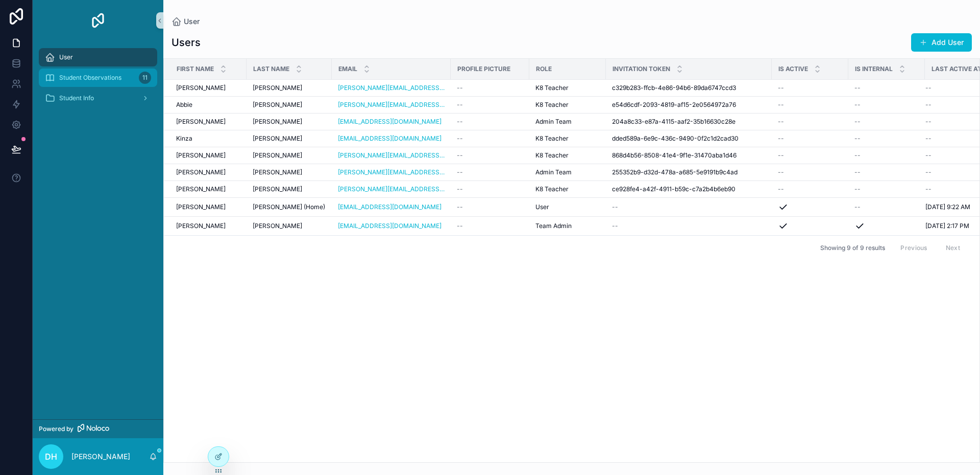  What do you see at coordinates (674, 88) in the screenshot?
I see `span: c329b283-ffcb-4e86-94b6-89da6747ccd3` at bounding box center [674, 88].